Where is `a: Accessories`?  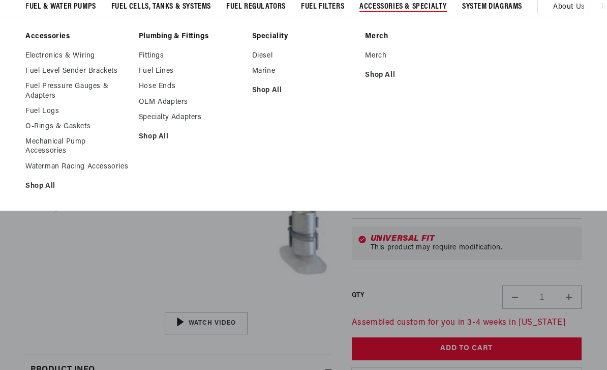
a: Accessories is located at coordinates (77, 37).